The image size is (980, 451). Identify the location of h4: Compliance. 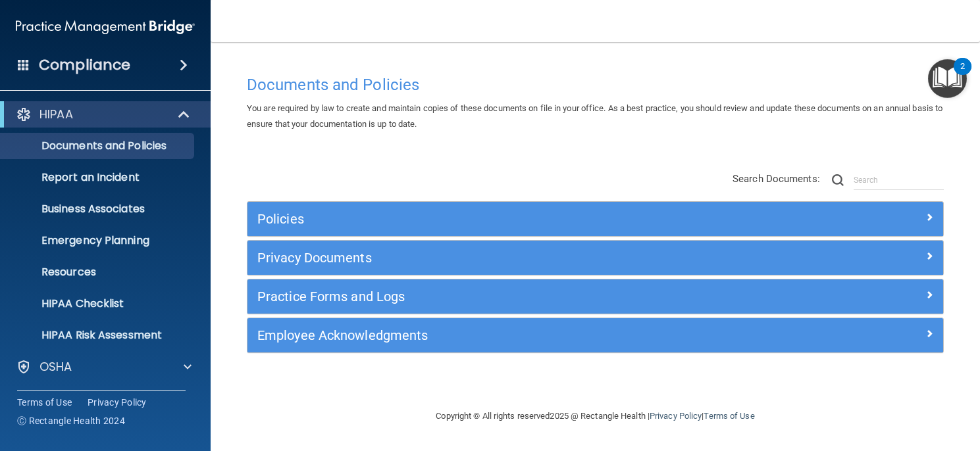
(84, 65).